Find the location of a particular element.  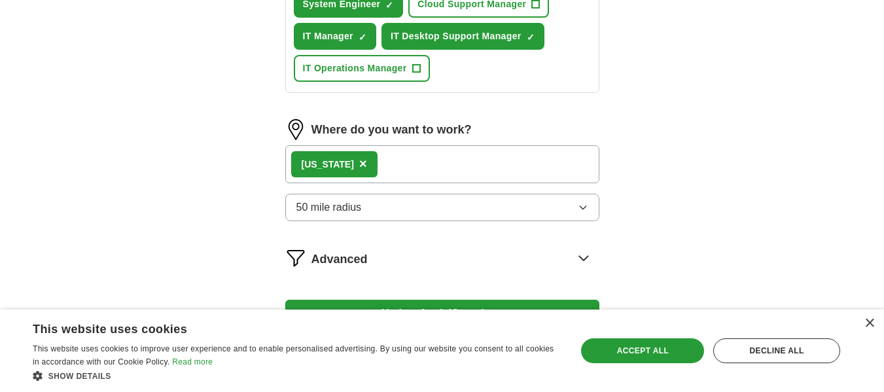

span: IT Operations Manager is located at coordinates (355, 68).